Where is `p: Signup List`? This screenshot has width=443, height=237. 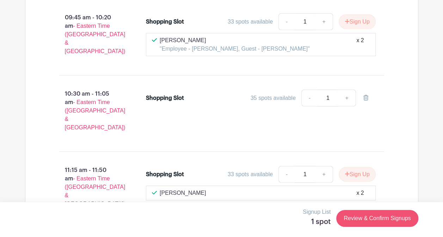
p: Signup List is located at coordinates (316, 212).